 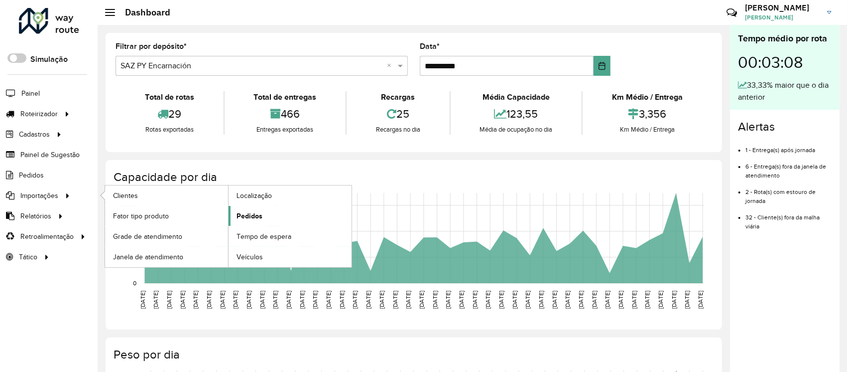 What do you see at coordinates (47, 236) in the screenshot?
I see `span: Retroalimentação` at bounding box center [47, 236].